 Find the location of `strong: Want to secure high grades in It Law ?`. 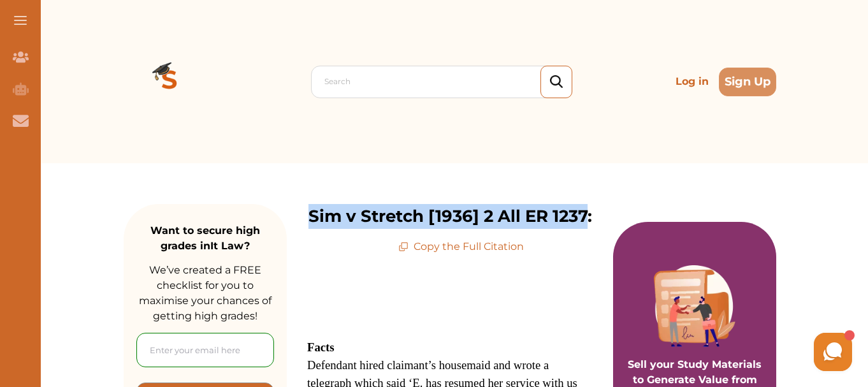

strong: Want to secure high grades in It Law ? is located at coordinates (205, 238).